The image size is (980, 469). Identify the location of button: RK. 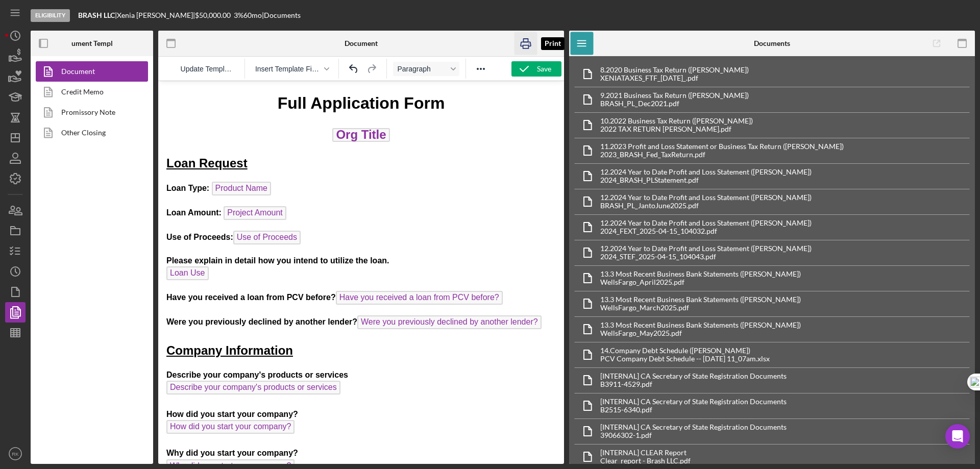
(15, 454).